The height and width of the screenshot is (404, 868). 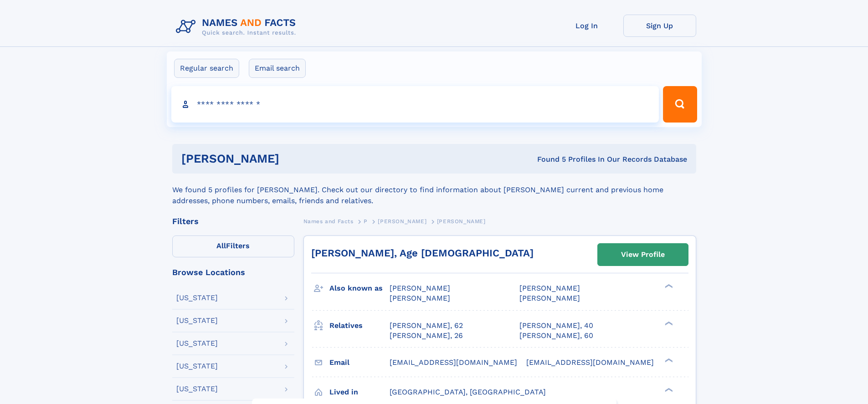 I want to click on label: Regular search, so click(x=206, y=68).